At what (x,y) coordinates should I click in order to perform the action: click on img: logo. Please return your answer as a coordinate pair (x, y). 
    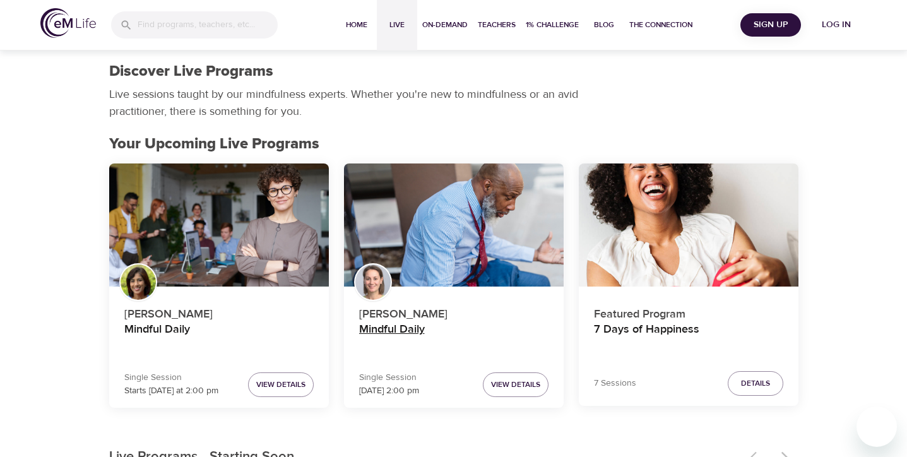
    Looking at the image, I should click on (68, 23).